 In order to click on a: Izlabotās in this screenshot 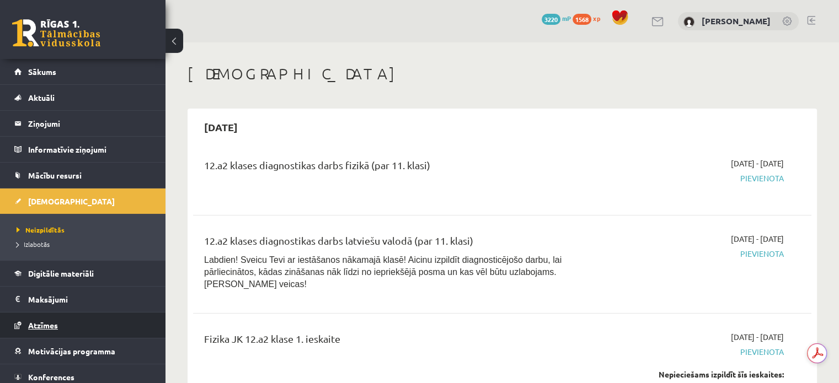, I will do `click(86, 244)`.